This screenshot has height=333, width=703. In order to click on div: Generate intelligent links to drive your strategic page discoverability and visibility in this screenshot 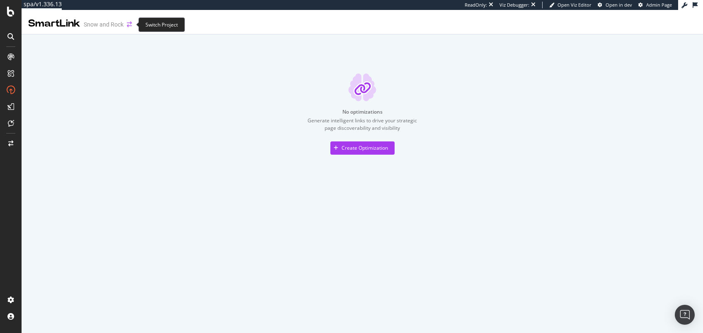, I will do `click(363, 124)`.